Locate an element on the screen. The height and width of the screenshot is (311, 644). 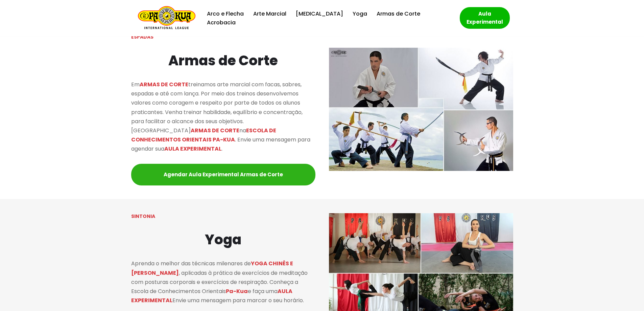
p: Em treinamos arte marcial com facas, sabres, espadas e até com lança. Por meio dos treinos desenv... is located at coordinates (223, 117).